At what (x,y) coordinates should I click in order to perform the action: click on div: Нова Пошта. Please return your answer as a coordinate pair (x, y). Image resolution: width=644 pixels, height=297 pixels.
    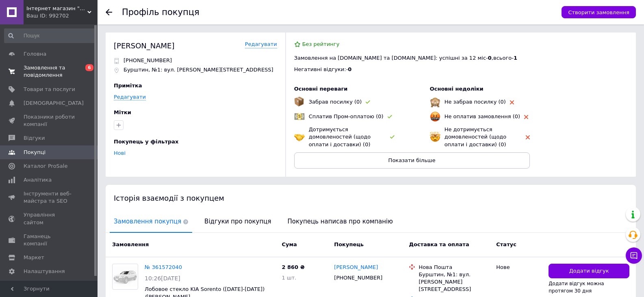
    Looking at the image, I should click on (454, 267).